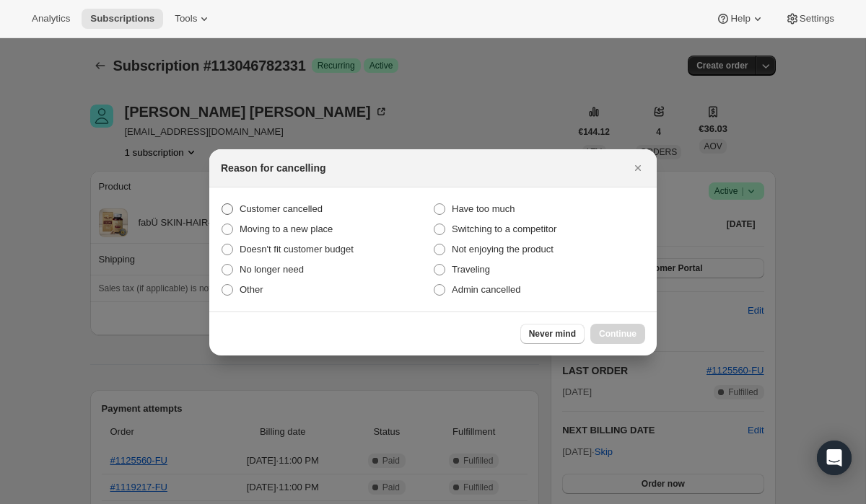 This screenshot has width=866, height=504. What do you see at coordinates (740, 19) in the screenshot?
I see `button: Help` at bounding box center [740, 19].